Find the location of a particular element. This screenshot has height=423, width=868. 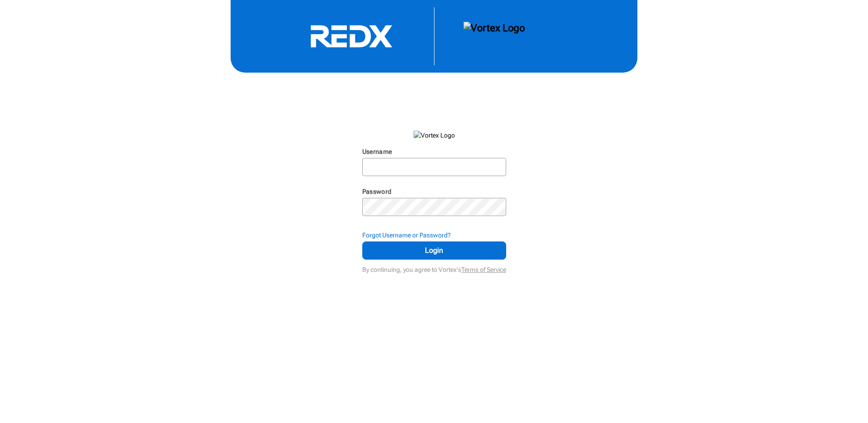

strong: Forgot Username or Password? is located at coordinates (406, 235).